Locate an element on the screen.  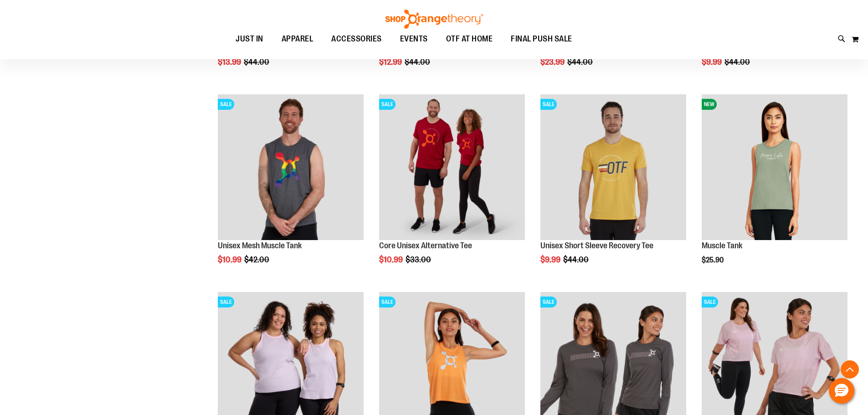
span: APPAREL is located at coordinates (297, 39).